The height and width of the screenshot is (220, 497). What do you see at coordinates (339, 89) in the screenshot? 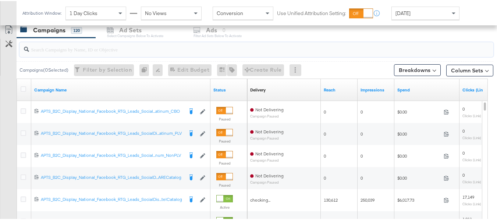
I see `a: The number of people your ad was served to.` at bounding box center [339, 89].